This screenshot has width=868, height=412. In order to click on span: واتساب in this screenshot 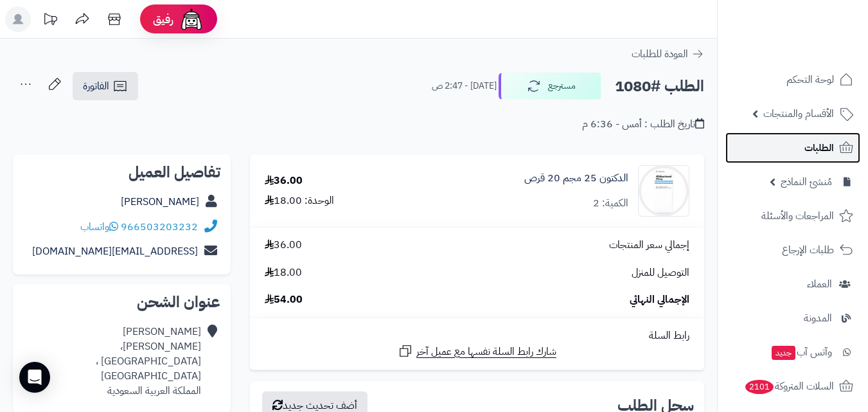, I will do `click(99, 227)`.